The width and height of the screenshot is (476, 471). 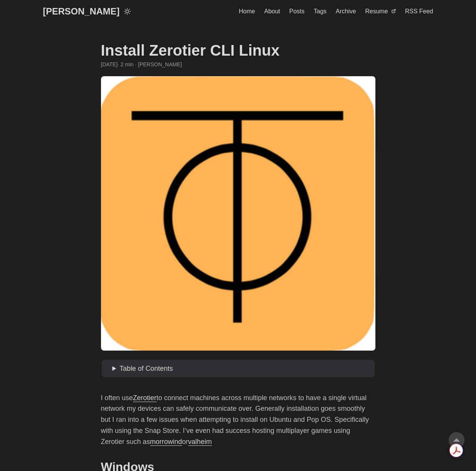 I want to click on span: 2020-10-26 00:00:00 +0000 UTC, so click(x=110, y=64).